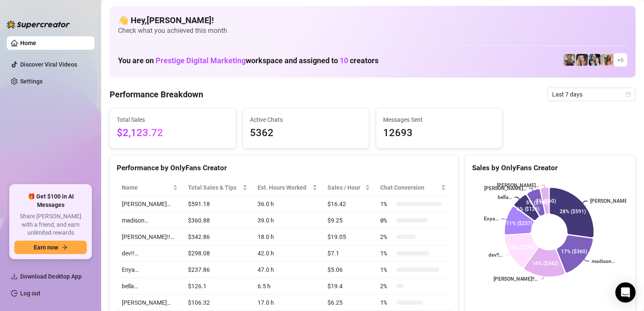  Describe the element at coordinates (51, 200) in the screenshot. I see `span: 🎁 Get $100 in AI Messages` at that location.